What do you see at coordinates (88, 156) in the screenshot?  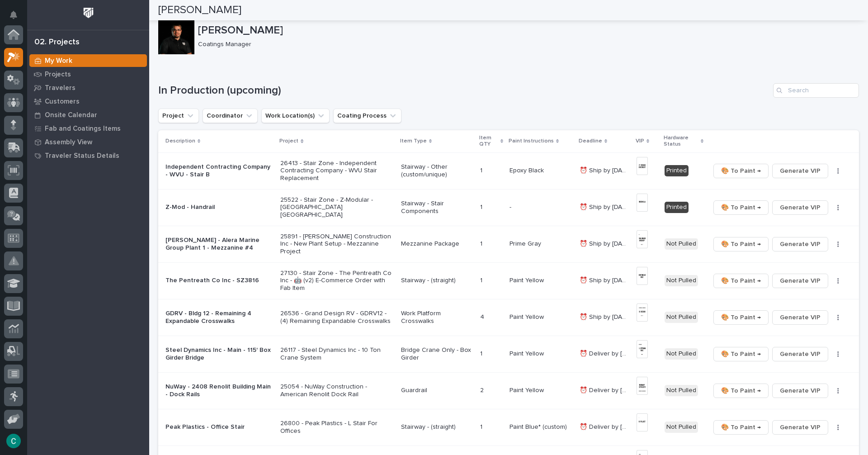 I see `a: Traveler Status Details` at bounding box center [88, 156].